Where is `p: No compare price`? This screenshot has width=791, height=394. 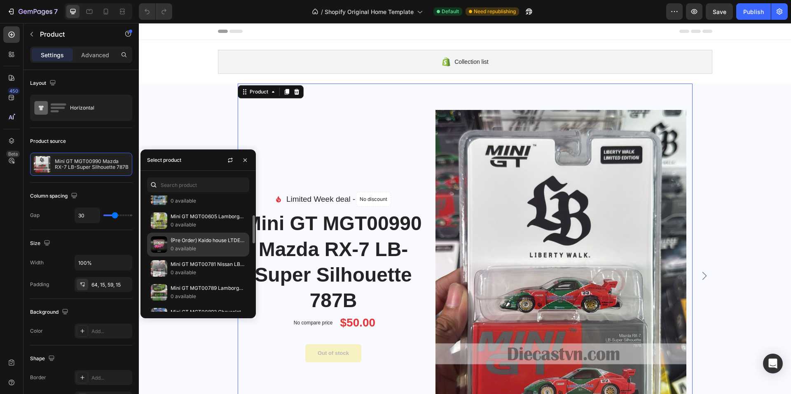 p: No compare price is located at coordinates (174, 300).